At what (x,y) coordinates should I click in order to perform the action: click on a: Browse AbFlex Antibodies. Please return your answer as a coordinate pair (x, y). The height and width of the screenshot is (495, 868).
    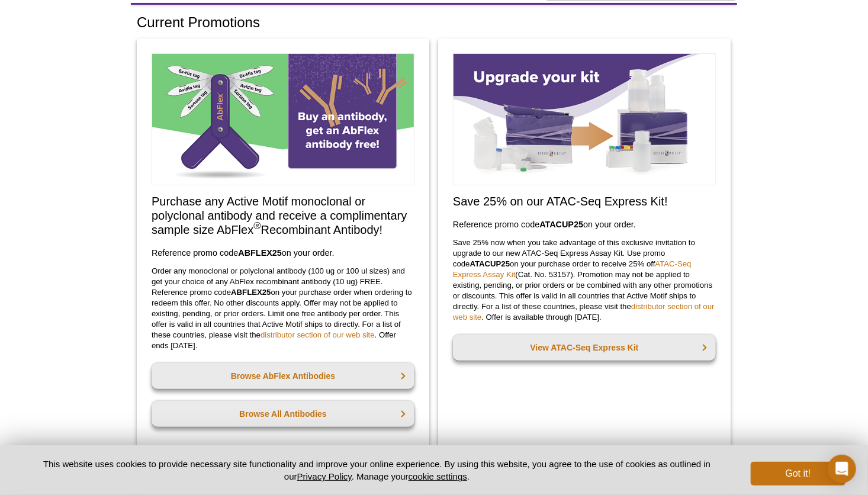
    Looking at the image, I should click on (283, 376).